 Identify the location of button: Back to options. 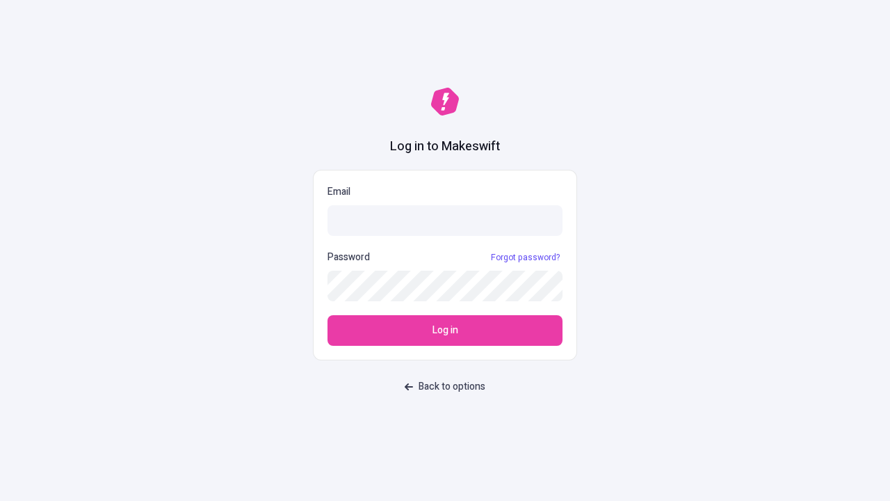
(445, 387).